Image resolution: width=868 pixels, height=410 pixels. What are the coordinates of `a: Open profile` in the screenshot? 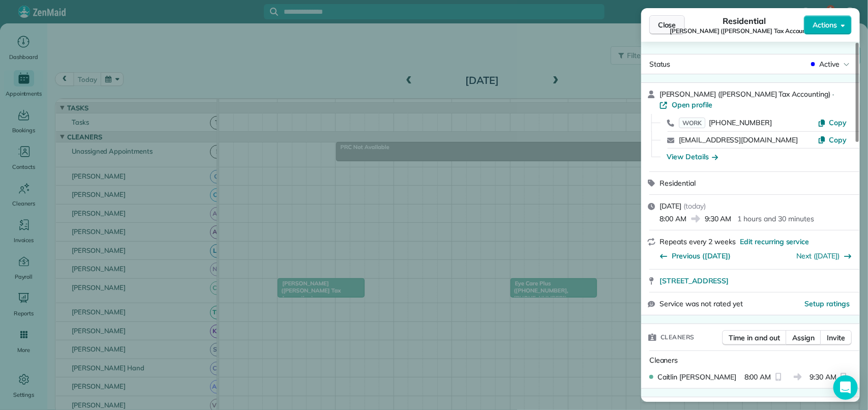 It's located at (685, 105).